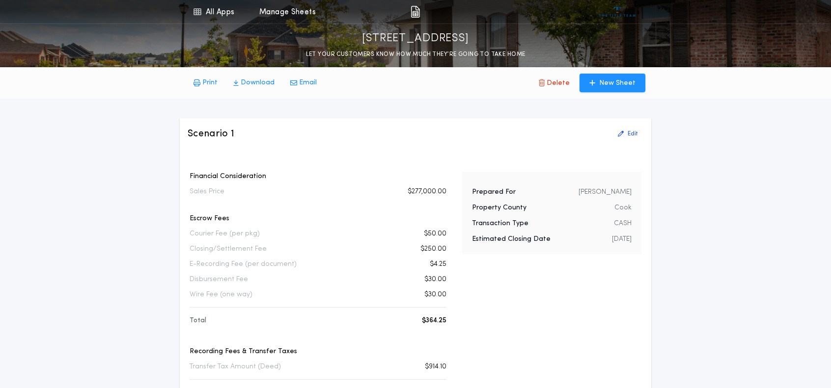  What do you see at coordinates (435, 234) in the screenshot?
I see `p: $50.00` at bounding box center [435, 234].